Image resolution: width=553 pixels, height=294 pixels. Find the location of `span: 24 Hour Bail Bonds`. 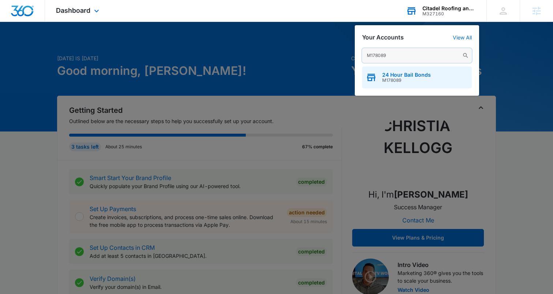

span: 24 Hour Bail Bonds is located at coordinates (406, 75).